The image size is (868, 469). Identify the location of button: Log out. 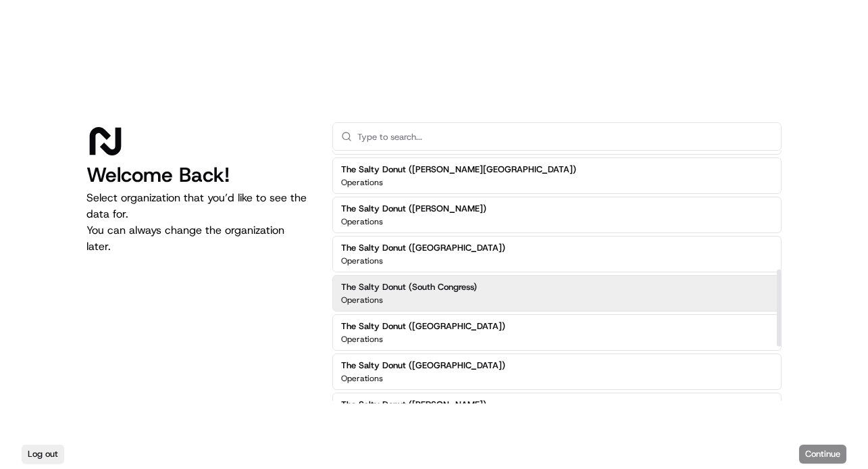
(42, 454).